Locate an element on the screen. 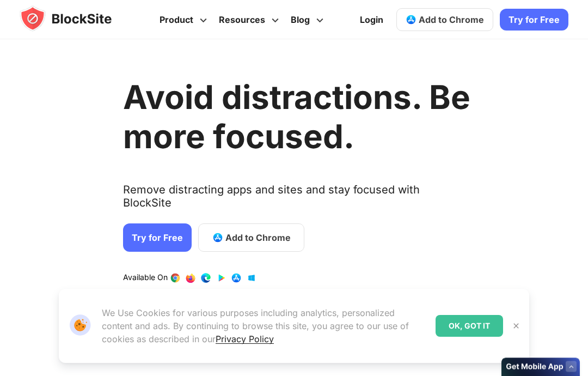 The image size is (588, 376). img: app-store-icon.svg is located at coordinates (411, 20).